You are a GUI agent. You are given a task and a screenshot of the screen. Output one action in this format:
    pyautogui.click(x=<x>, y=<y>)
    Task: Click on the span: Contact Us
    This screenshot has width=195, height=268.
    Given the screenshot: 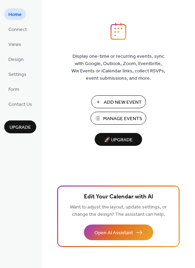 What is the action you would take?
    pyautogui.click(x=20, y=104)
    